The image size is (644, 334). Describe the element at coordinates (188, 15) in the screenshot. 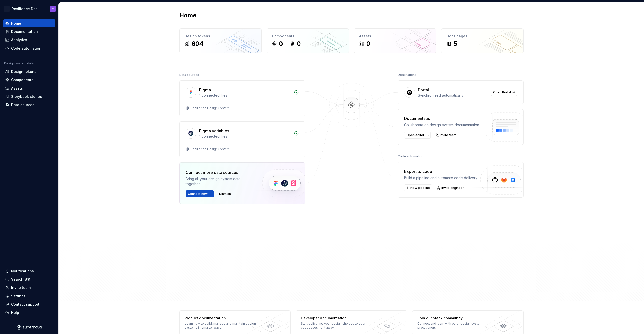

I see `h2: Home` at that location.